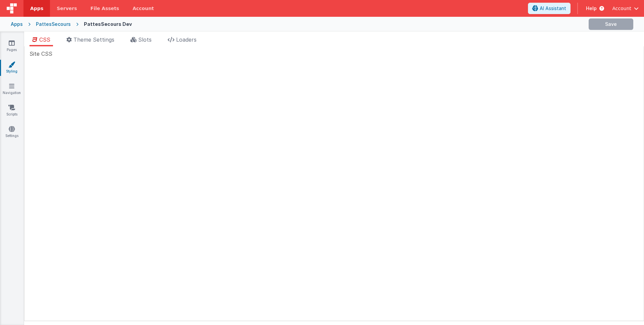 Image resolution: width=644 pixels, height=325 pixels. I want to click on span: Account, so click(622, 8).